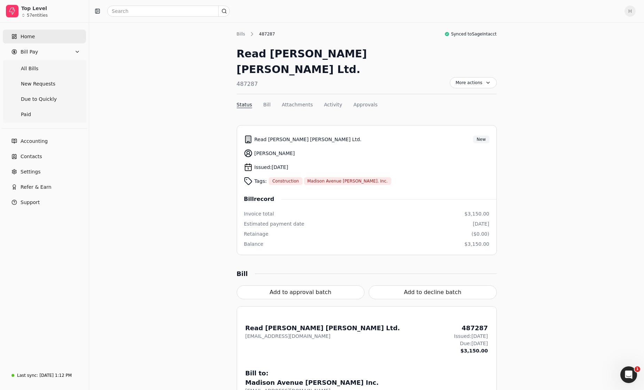  What do you see at coordinates (473, 83) in the screenshot?
I see `button: More actions` at bounding box center [473, 83].